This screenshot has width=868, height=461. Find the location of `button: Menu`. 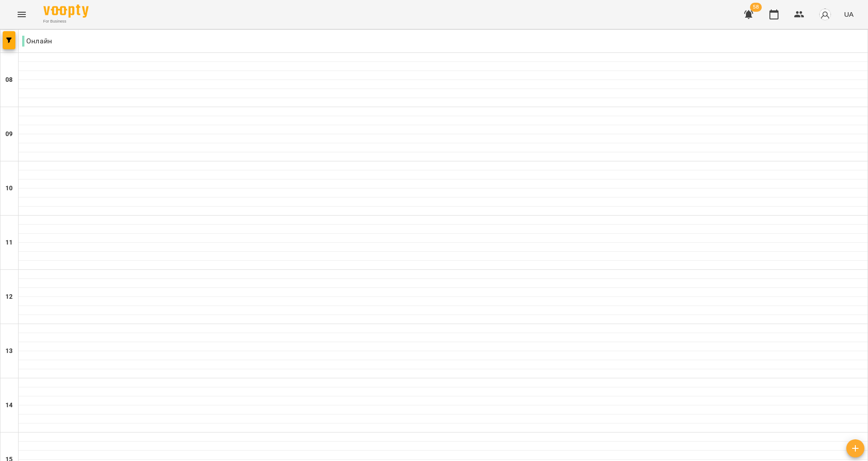

button: Menu is located at coordinates (21, 15).